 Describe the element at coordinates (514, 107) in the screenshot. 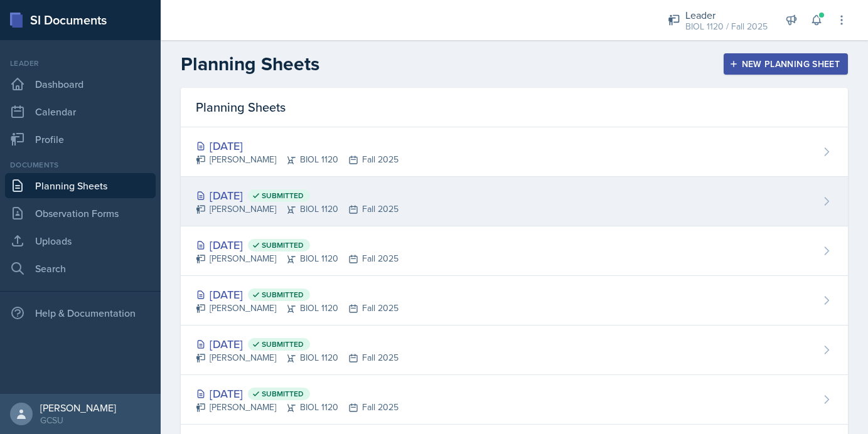

I see `div: Planning Sheets` at that location.